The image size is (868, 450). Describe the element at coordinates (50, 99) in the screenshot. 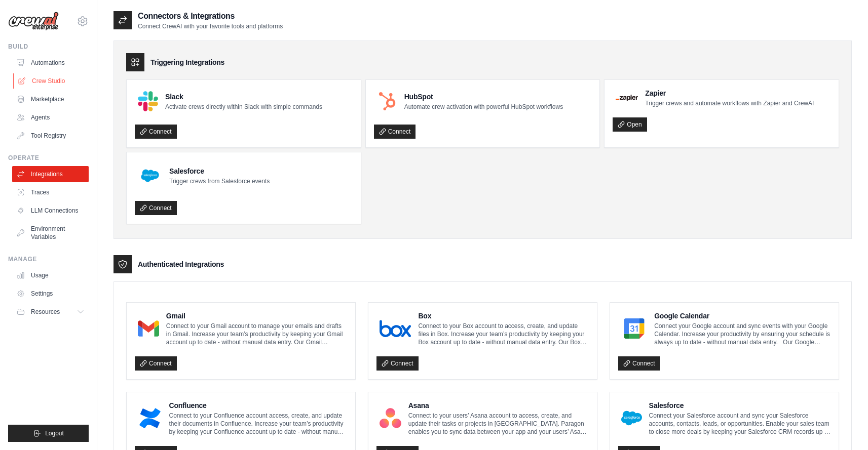

I see `a: Marketplace` at that location.